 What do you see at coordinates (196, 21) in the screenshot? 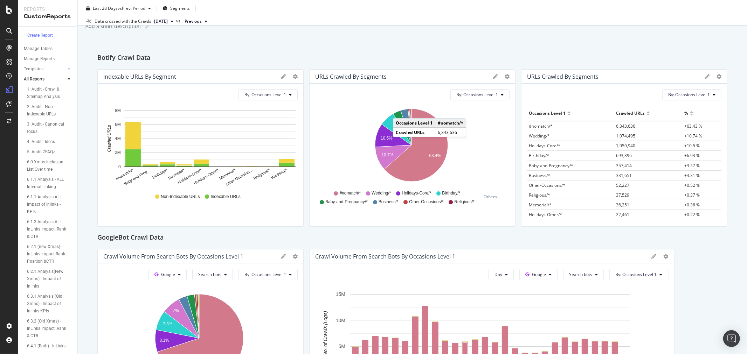
I see `button: Previous` at bounding box center [196, 21].